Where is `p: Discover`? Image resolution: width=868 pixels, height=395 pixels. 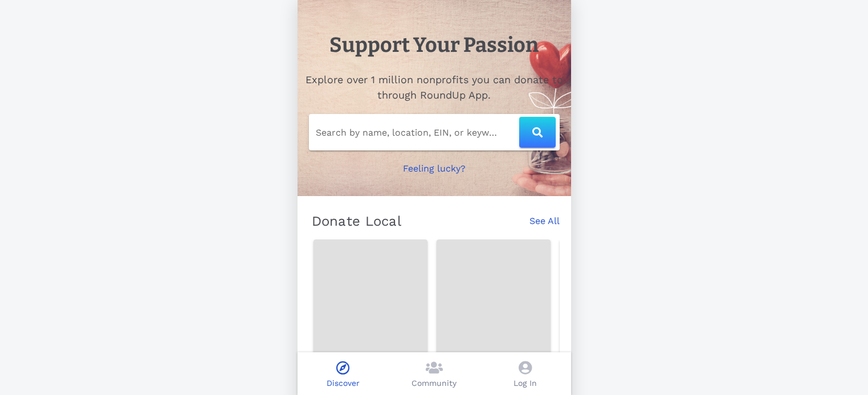
p: Discover is located at coordinates (343, 383).